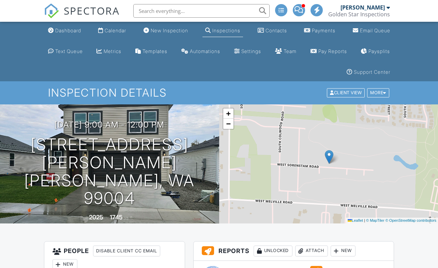 The image size is (438, 268). What do you see at coordinates (290, 51) in the screenshot?
I see `div: Team` at bounding box center [290, 51].